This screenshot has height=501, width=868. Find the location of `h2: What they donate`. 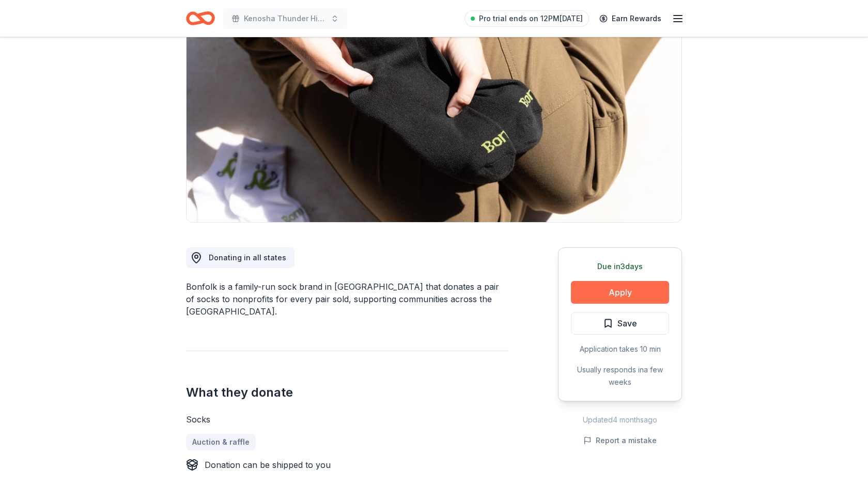

h2: What they donate is located at coordinates (347, 392).